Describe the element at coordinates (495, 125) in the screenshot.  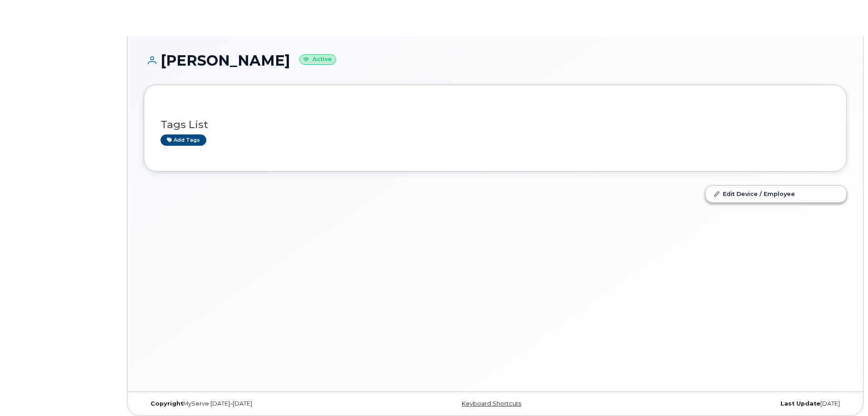
I see `h3: Tags List` at that location.